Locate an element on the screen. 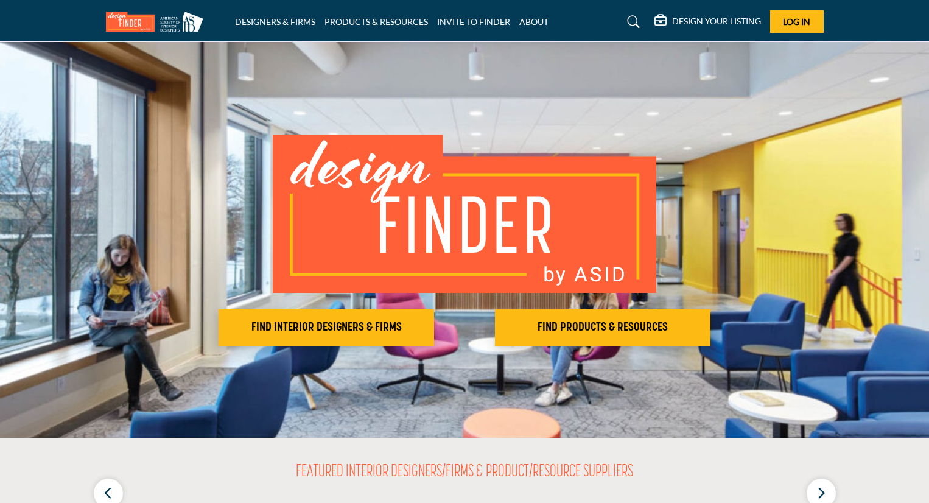 Image resolution: width=929 pixels, height=503 pixels. button: FIND INTERIOR DESIGNERS & FIRMS is located at coordinates (326, 327).